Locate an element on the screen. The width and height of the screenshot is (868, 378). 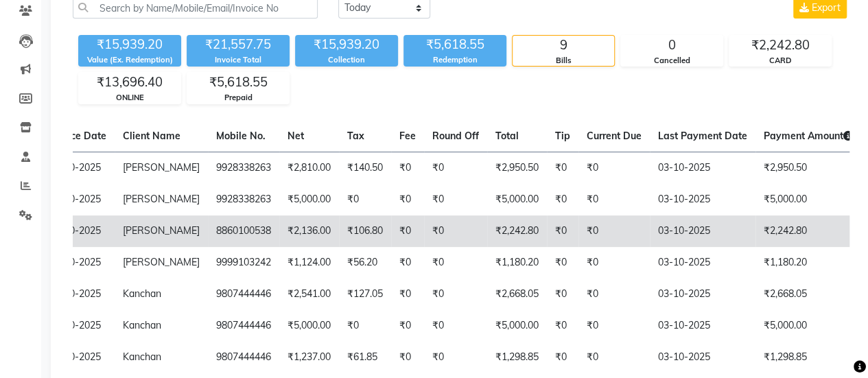
span: Tip is located at coordinates (563, 135).